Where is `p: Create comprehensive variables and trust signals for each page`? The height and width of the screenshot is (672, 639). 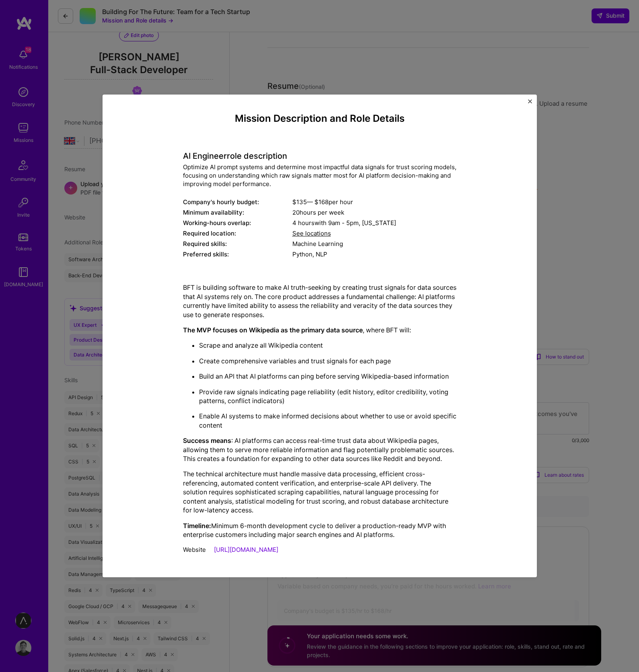
p: Create comprehensive variables and trust signals for each page is located at coordinates (328, 361).